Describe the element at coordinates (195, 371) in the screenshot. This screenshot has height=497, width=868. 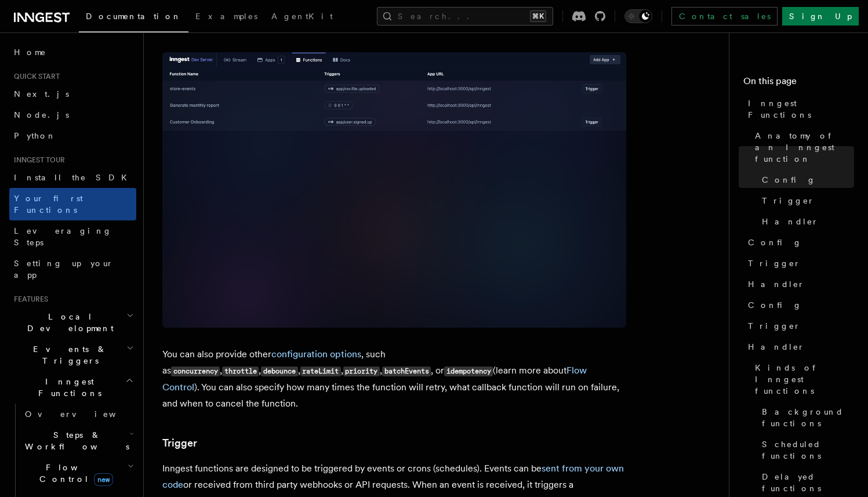
I see `code: concurrency` at that location.